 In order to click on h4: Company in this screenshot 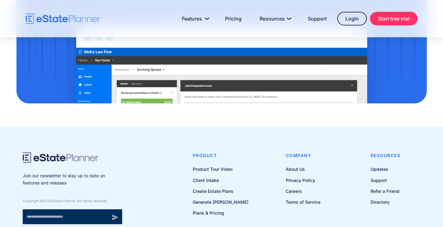, I will do `click(303, 156)`.